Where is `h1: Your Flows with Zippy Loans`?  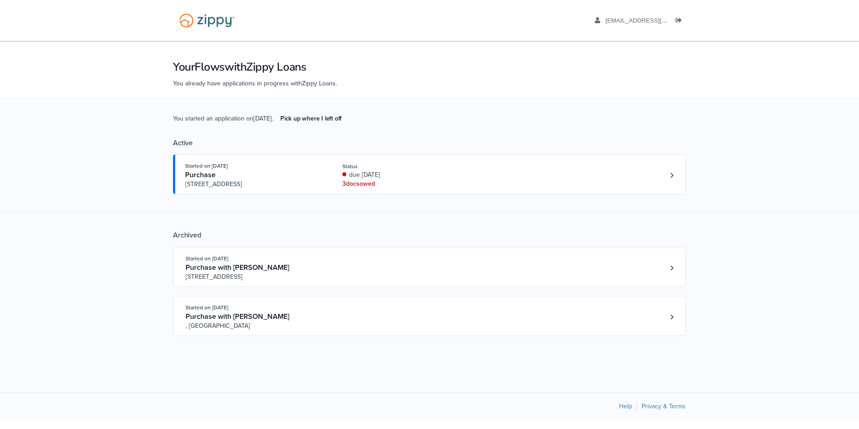
h1: Your Flows with Zippy Loans is located at coordinates (429, 67).